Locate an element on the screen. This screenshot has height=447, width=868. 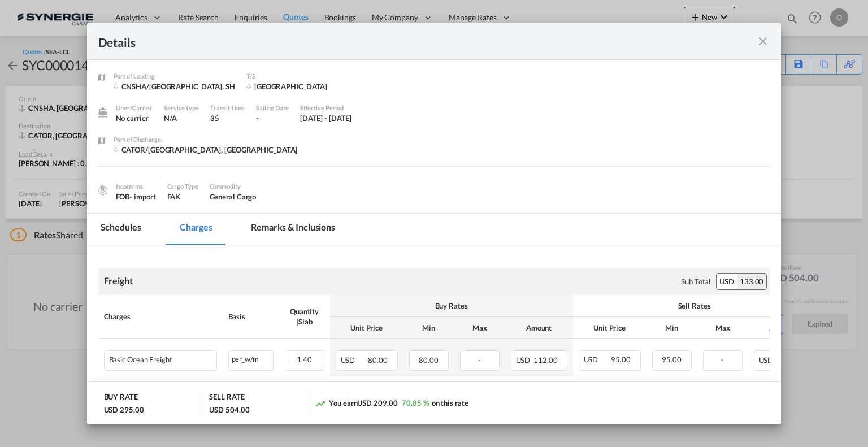
md-tab-item: Schedules is located at coordinates (121, 229).